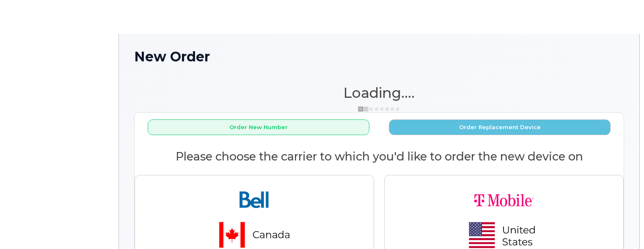 The image size is (644, 249). Describe the element at coordinates (379, 109) in the screenshot. I see `img: ajax-loader-3a6953c30dc77f0bf724df975f13086db4f4c1262e45940f03d1251963f1bf2e.gif` at that location.